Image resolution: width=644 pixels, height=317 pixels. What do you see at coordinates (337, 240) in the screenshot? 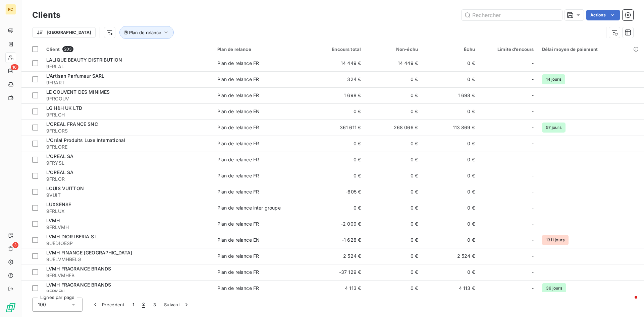
I see `td: -1 628 €` at bounding box center [337, 240].